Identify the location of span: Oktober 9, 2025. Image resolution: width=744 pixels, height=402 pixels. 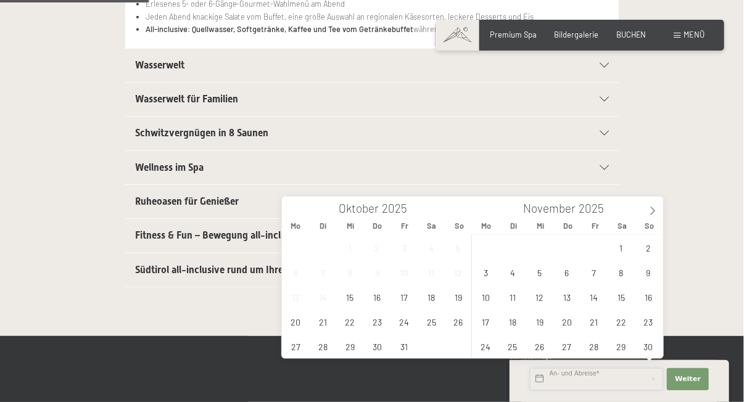
(377, 272).